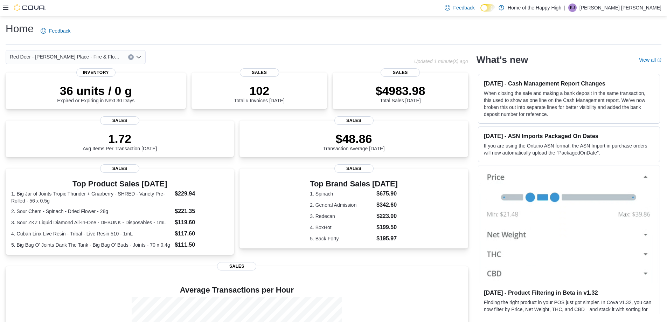 The width and height of the screenshot is (667, 322). What do you see at coordinates (400, 91) in the screenshot?
I see `p: $4983.98` at bounding box center [400, 91].